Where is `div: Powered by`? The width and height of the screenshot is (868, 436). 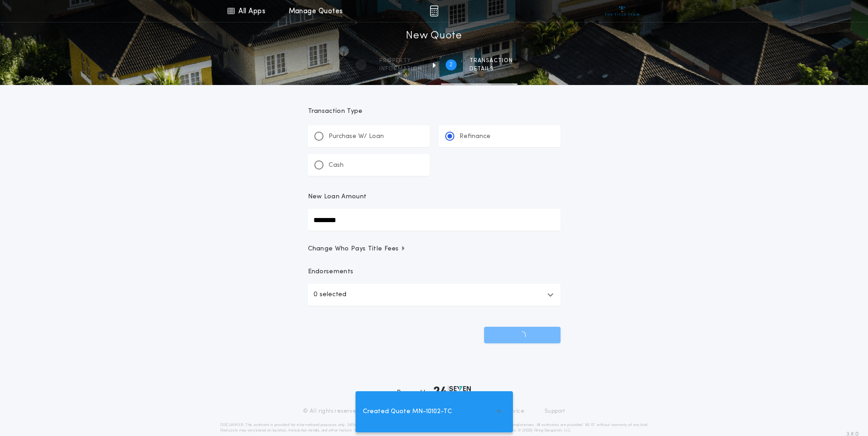 div: Powered by is located at coordinates (434, 392).